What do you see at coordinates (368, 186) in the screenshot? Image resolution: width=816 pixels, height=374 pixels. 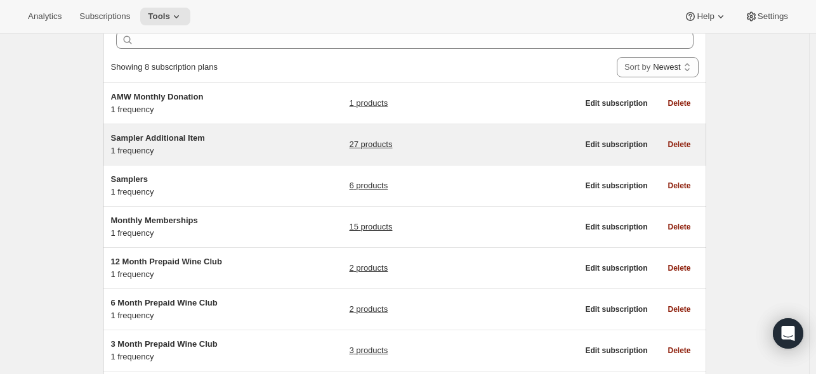 I see `a: 6 products` at bounding box center [368, 186].